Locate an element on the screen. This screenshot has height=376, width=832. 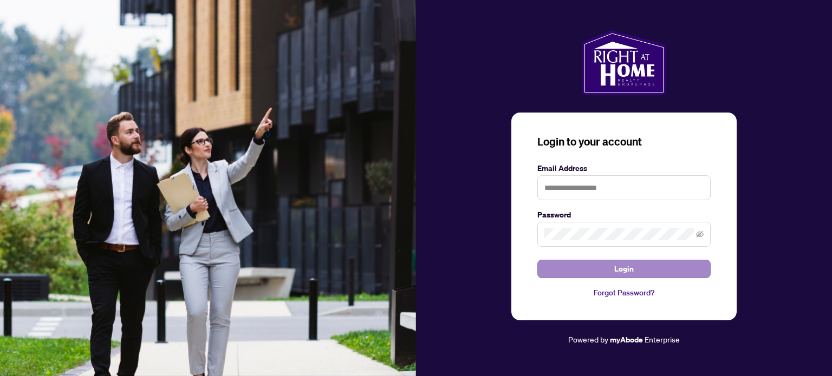
img: ma-logo is located at coordinates (623, 63).